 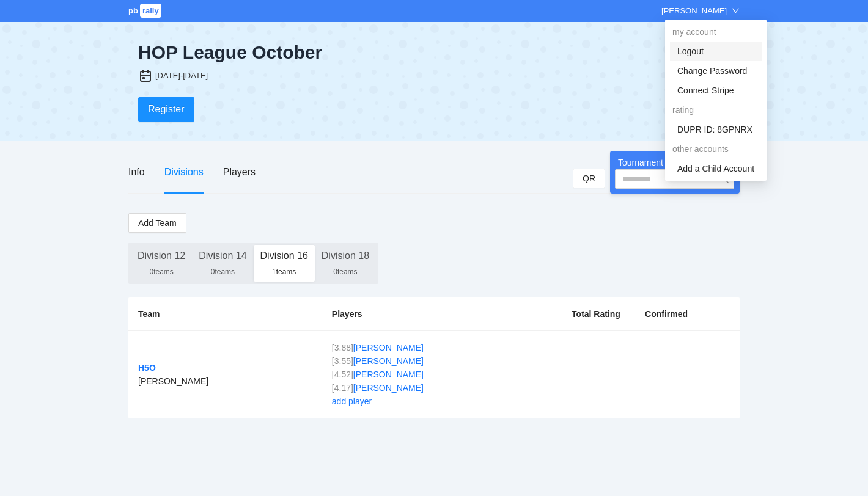 I want to click on a: add player, so click(x=352, y=402).